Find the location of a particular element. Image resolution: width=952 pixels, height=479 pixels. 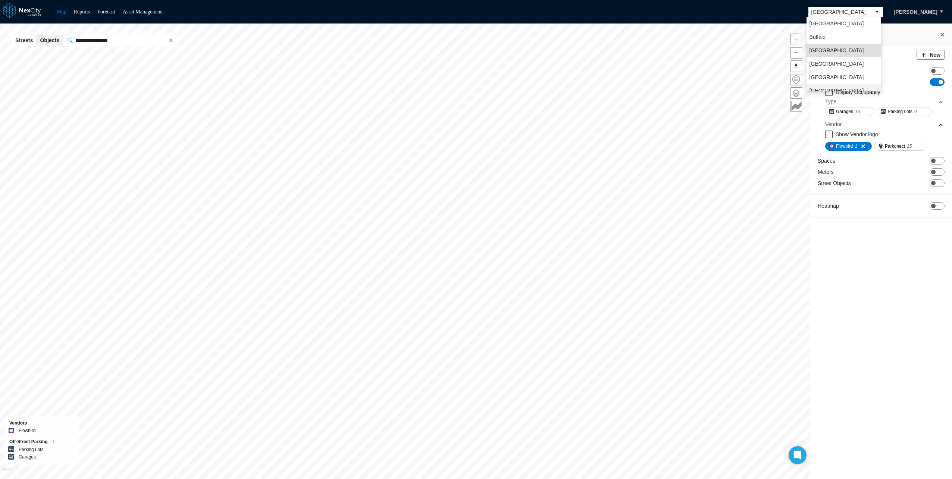

label: Show Vendor logo is located at coordinates (857, 134).